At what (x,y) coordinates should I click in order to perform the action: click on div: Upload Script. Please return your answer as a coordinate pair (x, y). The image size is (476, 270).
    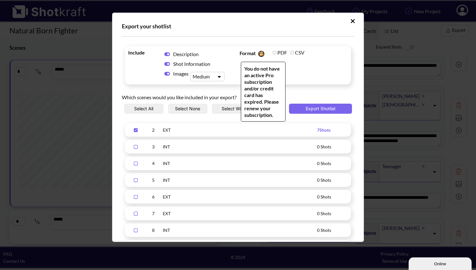
    Looking at the image, I should click on (238, 127).